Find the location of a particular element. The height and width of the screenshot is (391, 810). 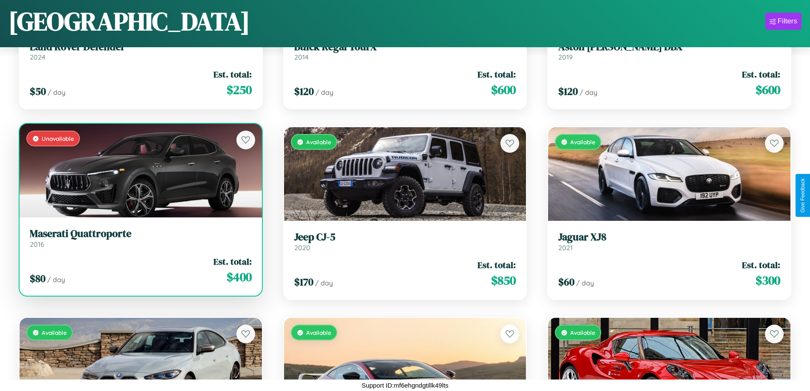

span: $ 850 is located at coordinates (504, 280).